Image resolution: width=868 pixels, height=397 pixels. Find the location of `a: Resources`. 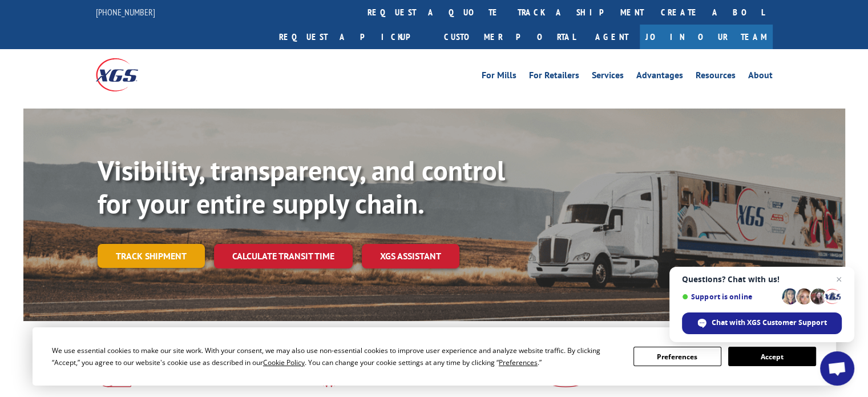

a: Resources is located at coordinates (716, 77).